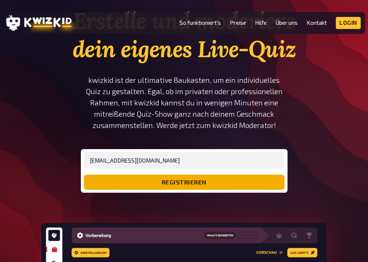 This screenshot has width=368, height=262. Describe the element at coordinates (184, 103) in the screenshot. I see `p: kwizkid ist der ultimative Baukasten, um ein individuelles Quiz zu gestalten. Egal, ob im private...` at that location.